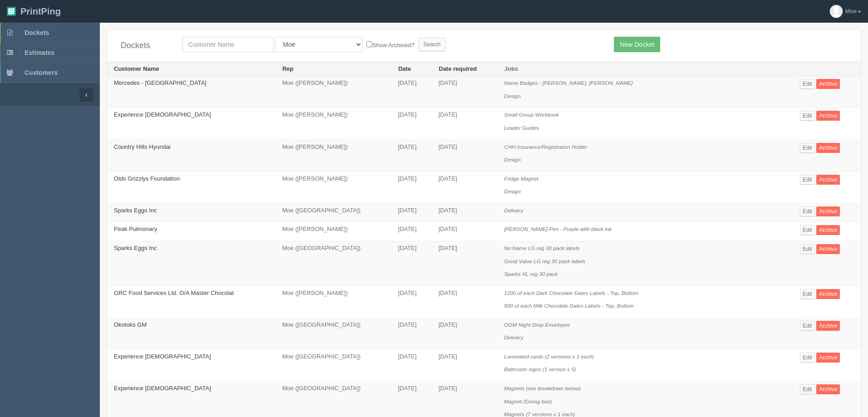  I want to click on i: Laminated cards (2 versions x 1 each), so click(549, 356).